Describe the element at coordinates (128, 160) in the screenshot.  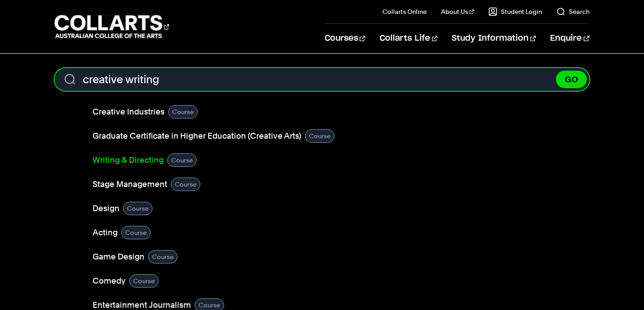
I see `a: Writing & Directing` at that location.